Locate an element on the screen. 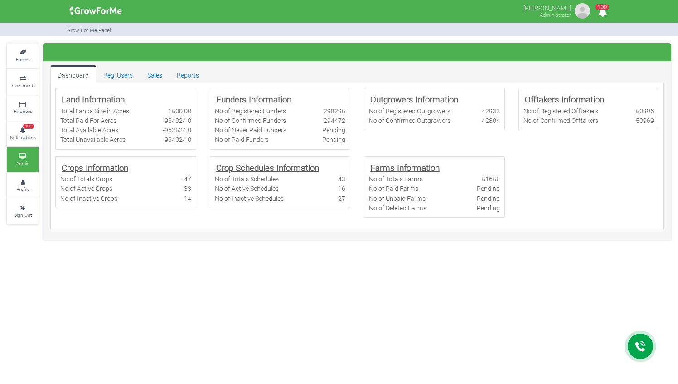  a: Finances is located at coordinates (23, 108).